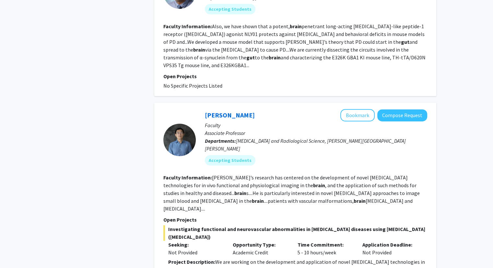 This screenshot has width=493, height=268. Describe the element at coordinates (325, 244) in the screenshot. I see `p: Time Commitment:` at that location.